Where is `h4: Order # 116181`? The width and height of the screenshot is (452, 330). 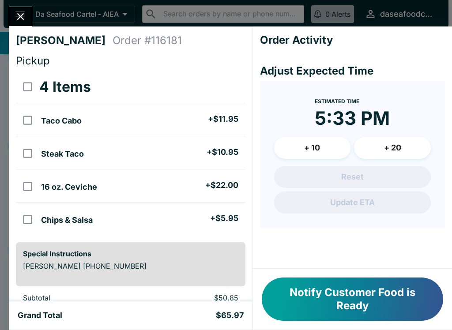
h4: Order # 116181 is located at coordinates (147, 41).